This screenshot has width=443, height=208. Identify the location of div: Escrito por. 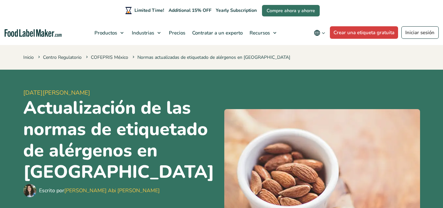
(99, 190).